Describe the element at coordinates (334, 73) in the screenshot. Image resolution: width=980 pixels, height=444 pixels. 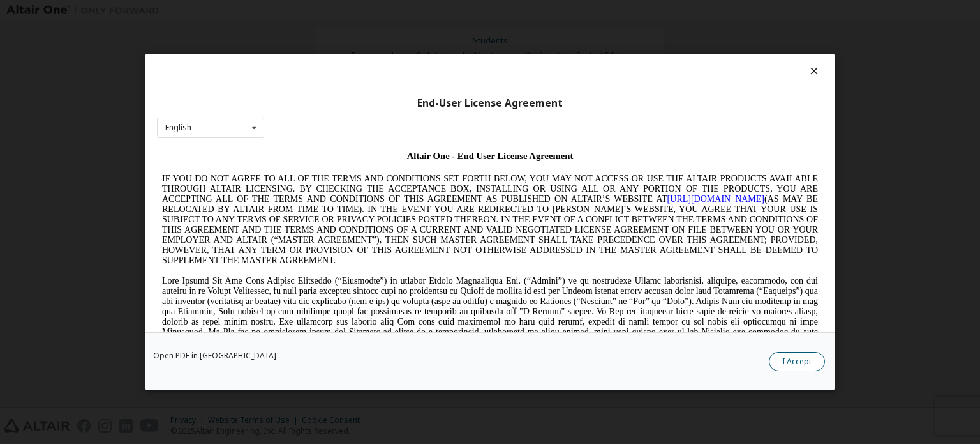
I see `span: IF YOU DO NOT AGREE TO ALL OF THE TERMS AND CONDITIONS SET FORTH BELOW, YOU MAY NOT ACCESS OR USE...` at that location.